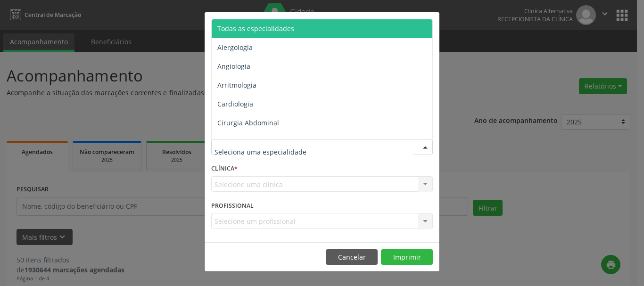 The width and height of the screenshot is (644, 286). I want to click on h5: Relatório de agendamentos, so click(265, 25).